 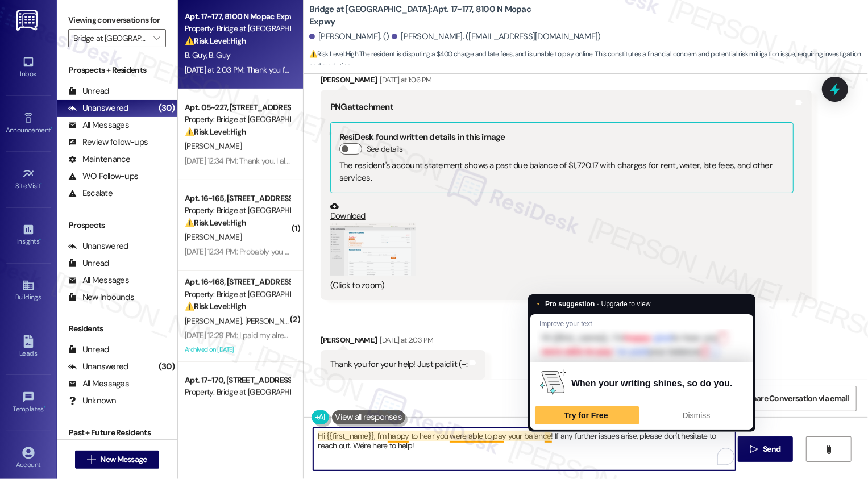 I want to click on a: Account, so click(x=29, y=458).